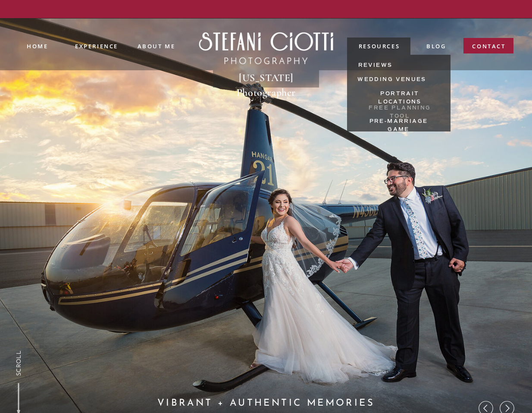 The image size is (532, 413). Describe the element at coordinates (96, 45) in the screenshot. I see `nav: experience` at that location.